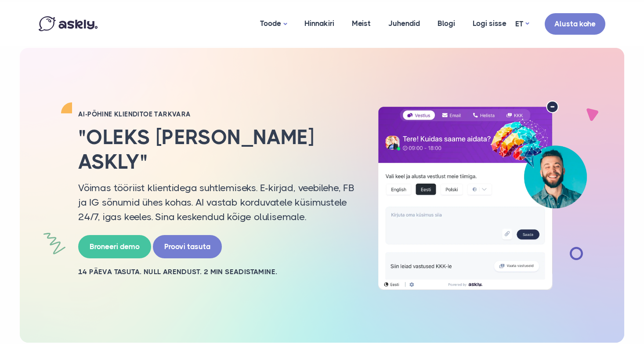 The width and height of the screenshot is (644, 344). Describe the element at coordinates (217, 202) in the screenshot. I see `p: Võimas tööriist klientidega suhtlemiseks. E-kirjad, veebilehe, FB ja IG sõnumid ühes kohas. AI va...` at that location.